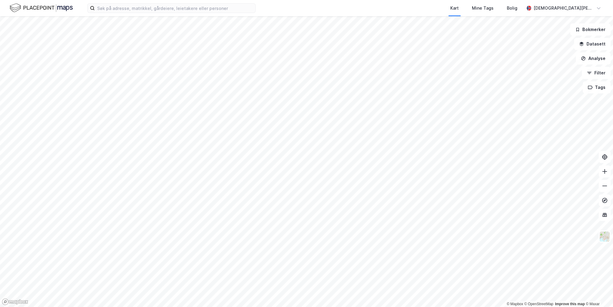 Image resolution: width=613 pixels, height=307 pixels. Describe the element at coordinates (605, 236) in the screenshot. I see `img: Z` at that location.